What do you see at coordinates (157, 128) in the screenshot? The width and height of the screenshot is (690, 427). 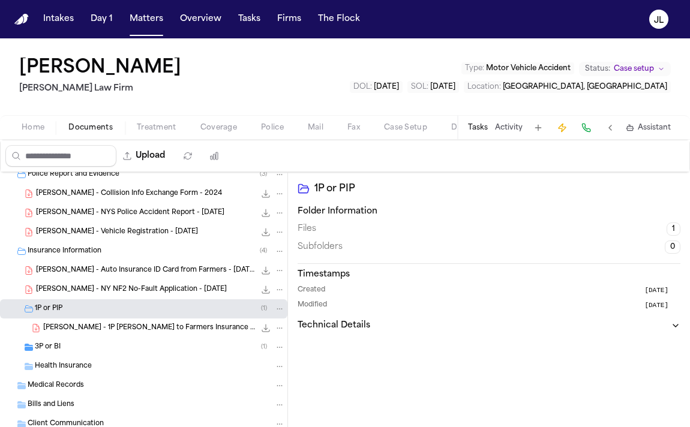 I see `span: Treatment` at bounding box center [157, 128].